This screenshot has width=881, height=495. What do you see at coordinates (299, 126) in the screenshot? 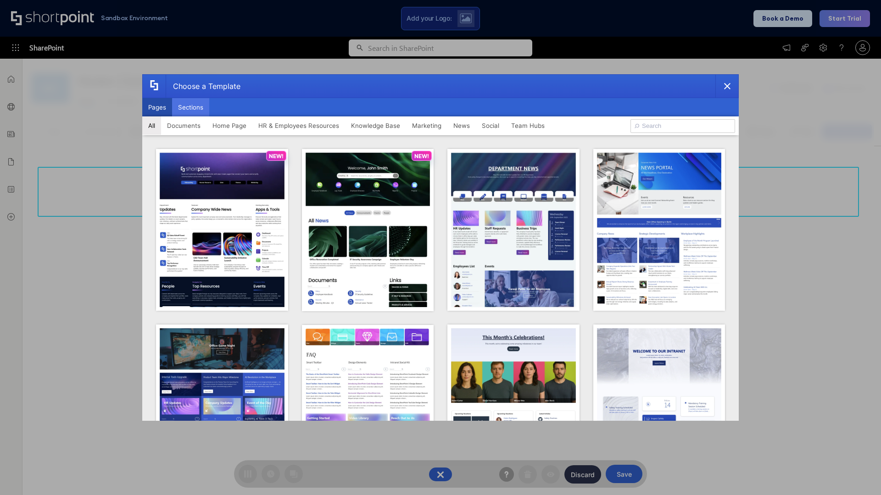
I see `button: HR & Employees Resources` at bounding box center [299, 126].